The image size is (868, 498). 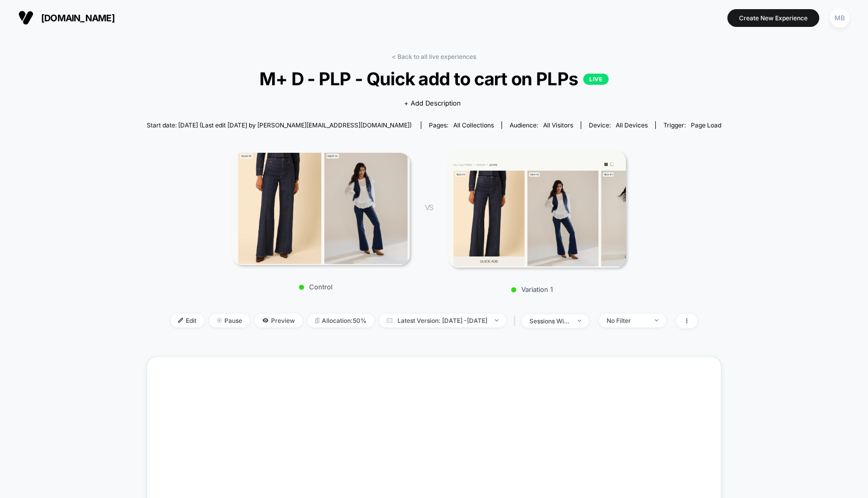 I want to click on span: All Visitors, so click(x=558, y=125).